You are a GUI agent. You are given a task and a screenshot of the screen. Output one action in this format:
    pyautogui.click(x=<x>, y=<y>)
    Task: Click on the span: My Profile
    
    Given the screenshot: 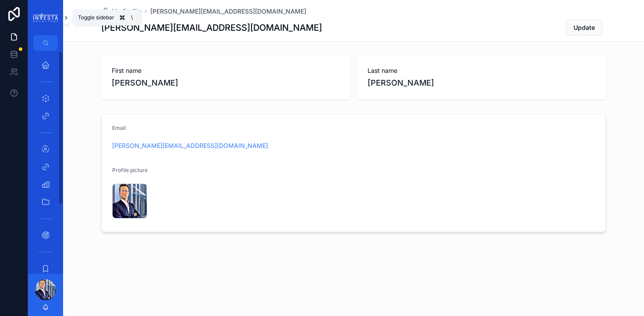 What is the action you would take?
    pyautogui.click(x=127, y=12)
    